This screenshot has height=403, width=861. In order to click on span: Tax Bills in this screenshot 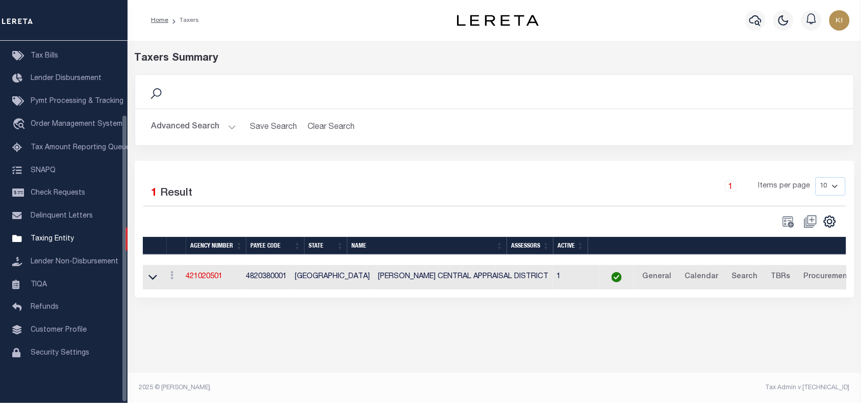, I will do `click(44, 56)`.